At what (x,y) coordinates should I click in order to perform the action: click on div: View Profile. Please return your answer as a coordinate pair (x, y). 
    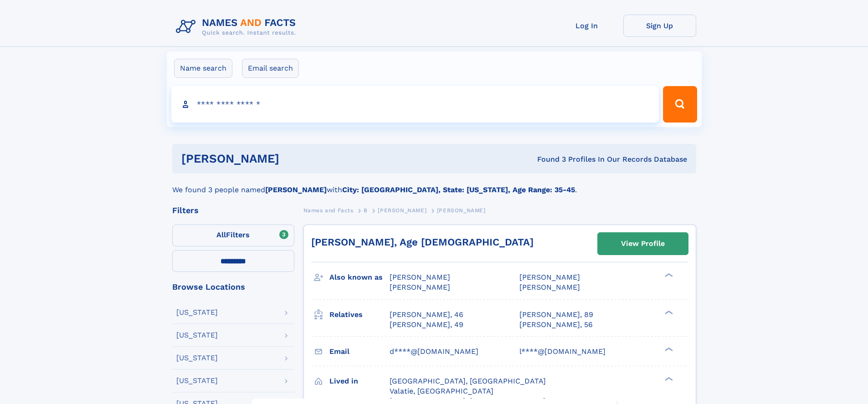
    Looking at the image, I should click on (643, 243).